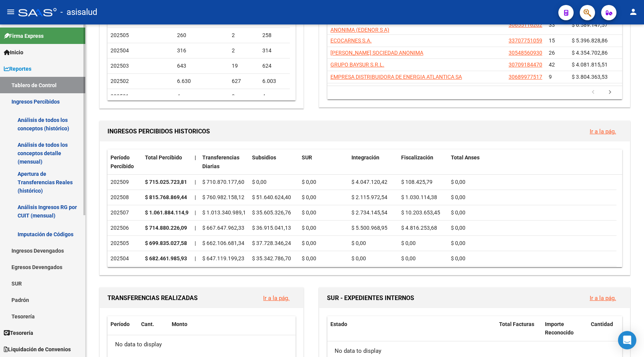  Describe the element at coordinates (351, 40) in the screenshot. I see `span: ECOCARNES S.A.` at that location.